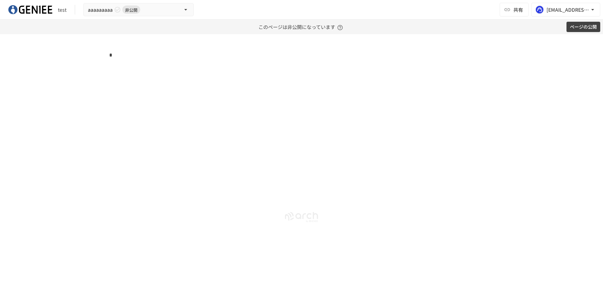 This screenshot has height=292, width=603. Describe the element at coordinates (62, 10) in the screenshot. I see `div: test` at that location.